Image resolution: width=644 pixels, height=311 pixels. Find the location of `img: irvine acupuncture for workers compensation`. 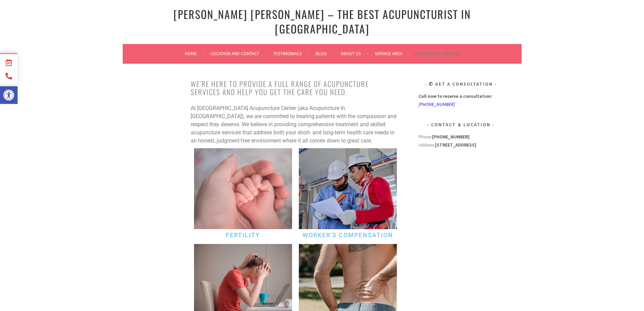

img: irvine acupuncture for workers compensation is located at coordinates (348, 188).